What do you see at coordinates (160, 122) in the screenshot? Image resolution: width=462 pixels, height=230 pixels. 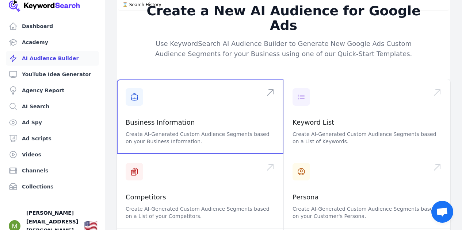 I see `a: Business Information` at bounding box center [160, 122].